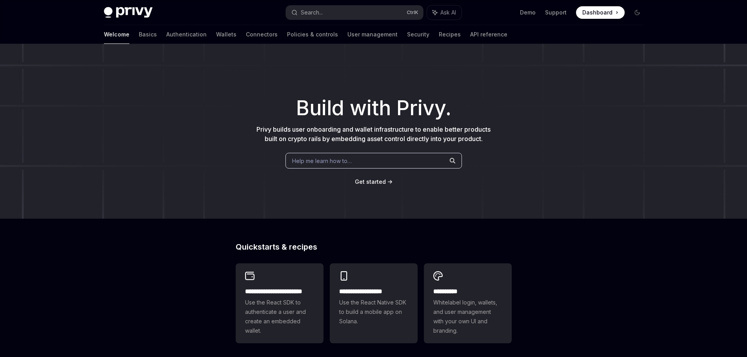 This screenshot has width=747, height=357. What do you see at coordinates (413, 13) in the screenshot?
I see `span: Ctrl K` at bounding box center [413, 13].